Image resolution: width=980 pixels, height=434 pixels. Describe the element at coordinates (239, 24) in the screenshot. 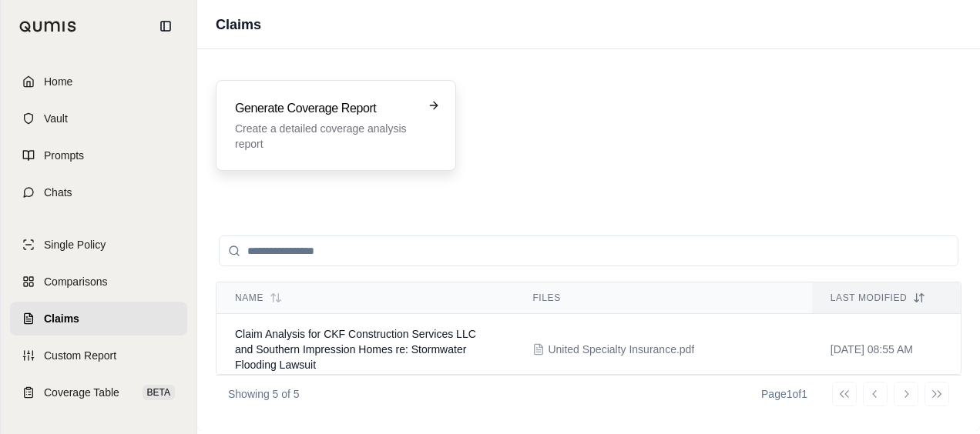

I see `h1: Claims` at that location.